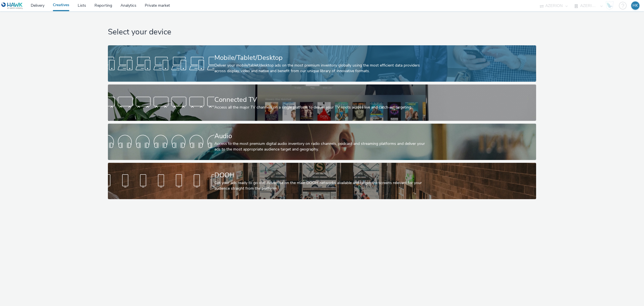 This screenshot has height=306, width=644. Describe the element at coordinates (609, 5) in the screenshot. I see `div: Hawk Academy` at that location.